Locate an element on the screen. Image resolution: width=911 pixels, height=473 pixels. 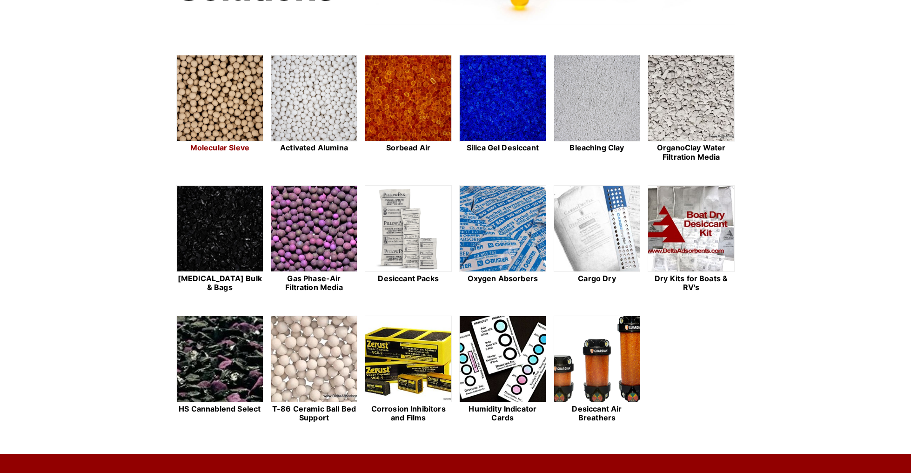
a: Silica Gel Desiccant is located at coordinates (503, 109).